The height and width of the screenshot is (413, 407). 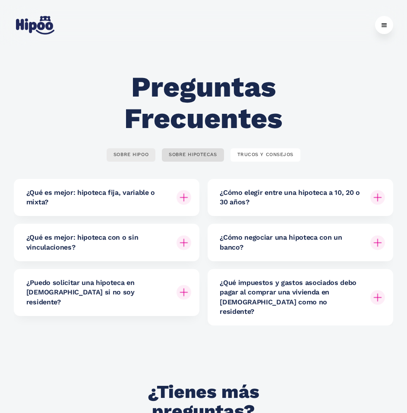 I want to click on h6: ¿Qué es mejor: hipoteca con o sin vinculaciones?, so click(x=98, y=242).